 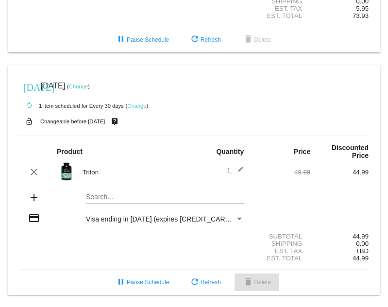 What do you see at coordinates (34, 198) in the screenshot?
I see `mat-icon: add` at bounding box center [34, 198].